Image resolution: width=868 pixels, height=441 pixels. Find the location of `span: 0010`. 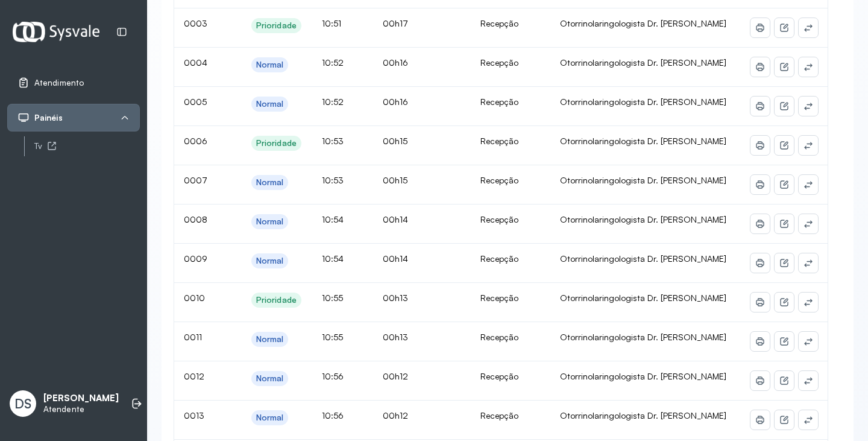

span: 0010 is located at coordinates (194, 297).